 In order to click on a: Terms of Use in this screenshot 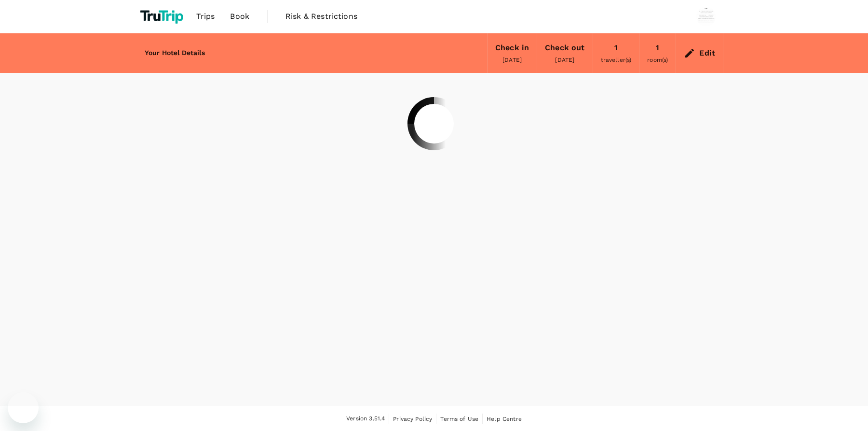, I will do `click(459, 419)`.